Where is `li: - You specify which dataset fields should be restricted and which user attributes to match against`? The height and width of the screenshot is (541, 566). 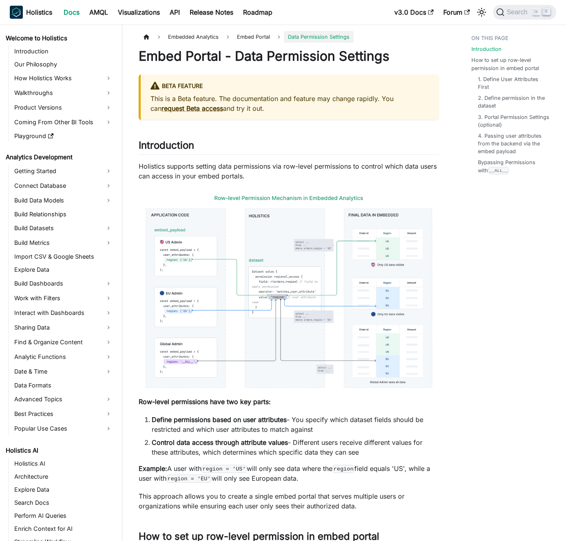 li: - You specify which dataset fields should be restricted and which user attributes to match against is located at coordinates (295, 425).